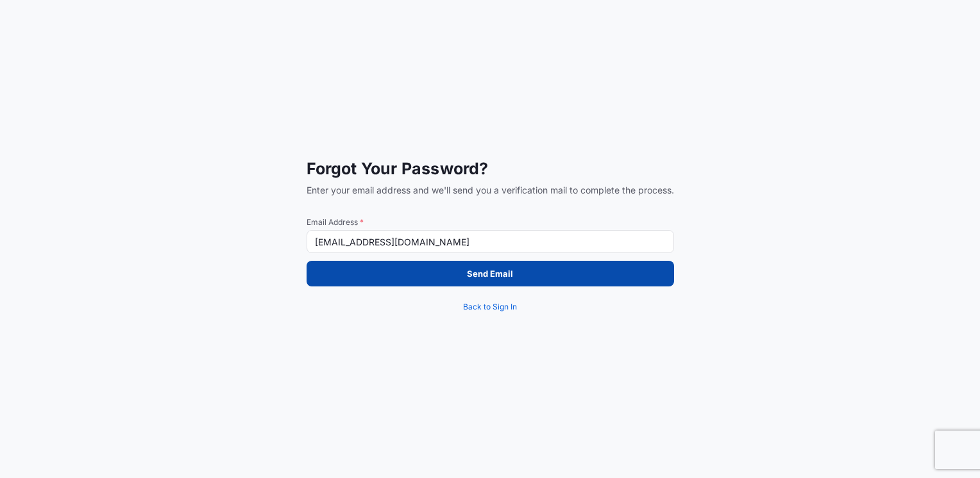 This screenshot has width=980, height=478. I want to click on input: example@gmail.com, so click(490, 242).